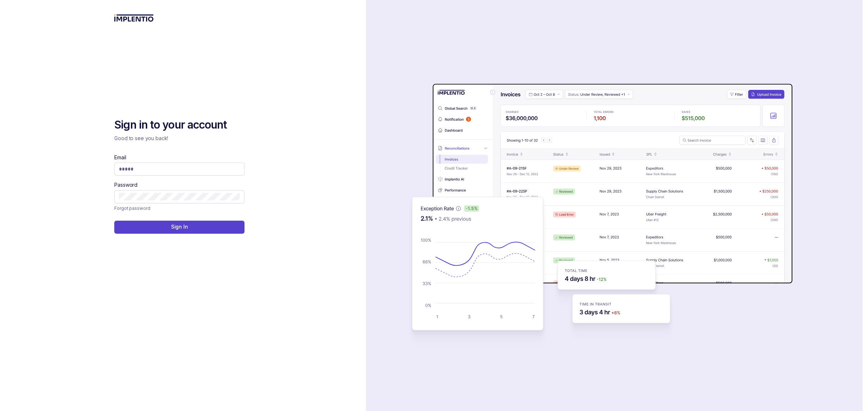 The height and width of the screenshot is (411, 868). What do you see at coordinates (180, 227) in the screenshot?
I see `button: Sign In` at bounding box center [180, 227].